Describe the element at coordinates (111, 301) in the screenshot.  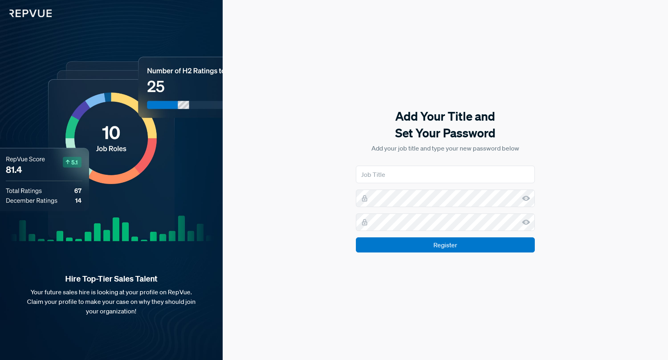
I see `p: Your future sales hire is looking at your profile on RepVue. Claim your profile to make your case...` at that location.